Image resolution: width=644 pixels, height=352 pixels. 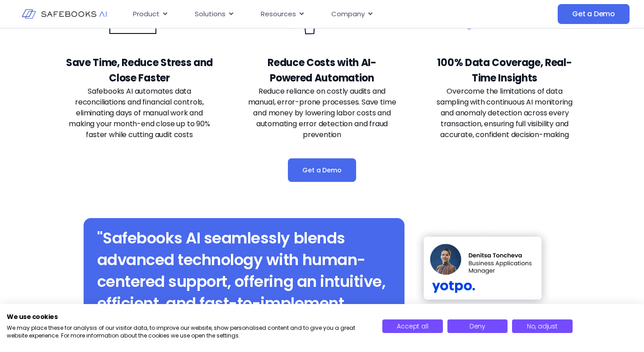 What do you see at coordinates (140, 113) in the screenshot?
I see `p: Safebooks AI automates data reconciliations and financial controls, eliminating days of manual wo...` at bounding box center [140, 113].